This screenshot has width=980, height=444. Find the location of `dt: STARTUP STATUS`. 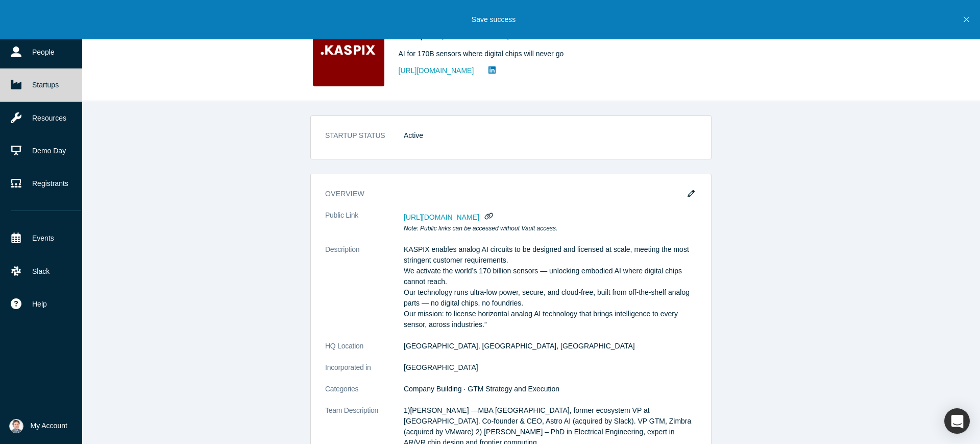

dt: STARTUP STATUS is located at coordinates (364, 141).